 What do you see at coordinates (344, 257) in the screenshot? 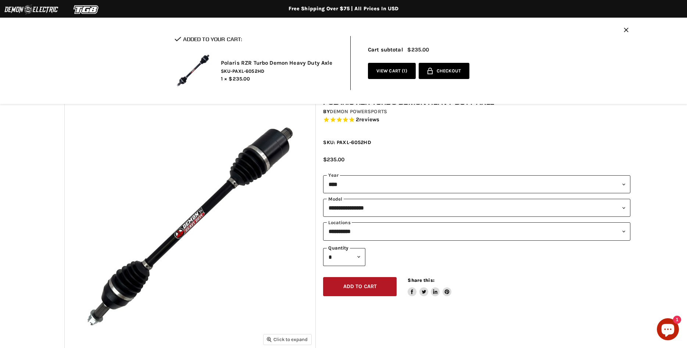
I see `select: Quantity` at bounding box center [344, 257].